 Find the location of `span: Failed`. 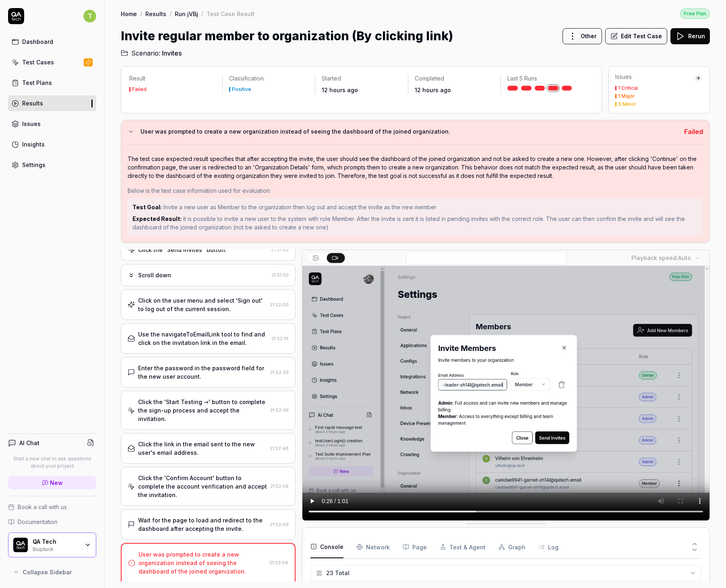

span: Failed is located at coordinates (694, 132).